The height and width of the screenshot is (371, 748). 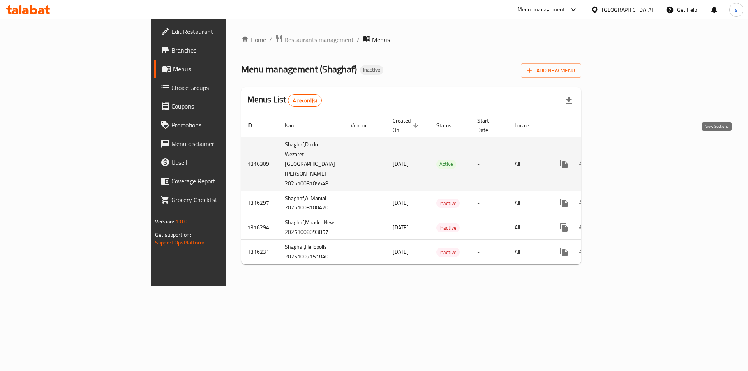 What do you see at coordinates (541, 10) in the screenshot?
I see `div: Menu-management` at bounding box center [541, 10].